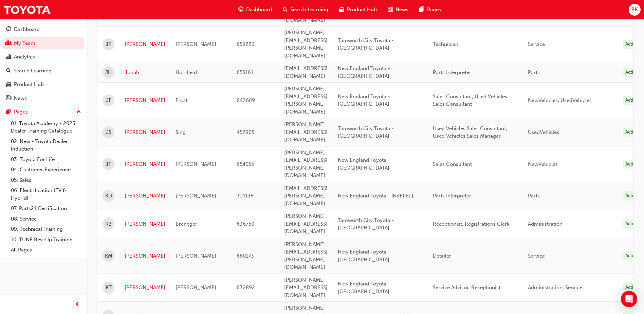 The image size is (644, 314). I want to click on a: 08. Service, so click(45, 218).